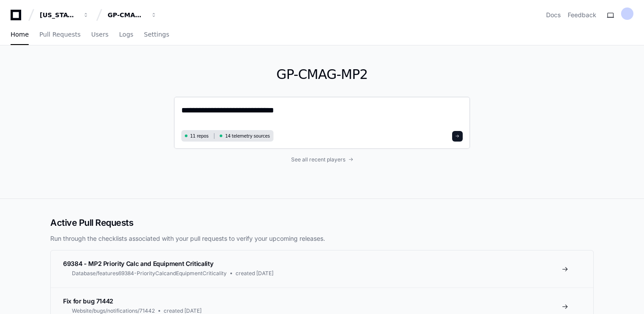 The width and height of the screenshot is (644, 314). I want to click on span: Logs, so click(126, 34).